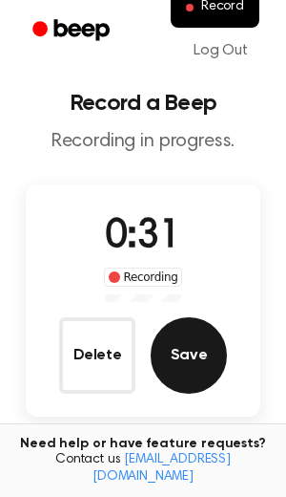 The width and height of the screenshot is (286, 497). What do you see at coordinates (189, 355) in the screenshot?
I see `button: Save Audio Record` at bounding box center [189, 355].